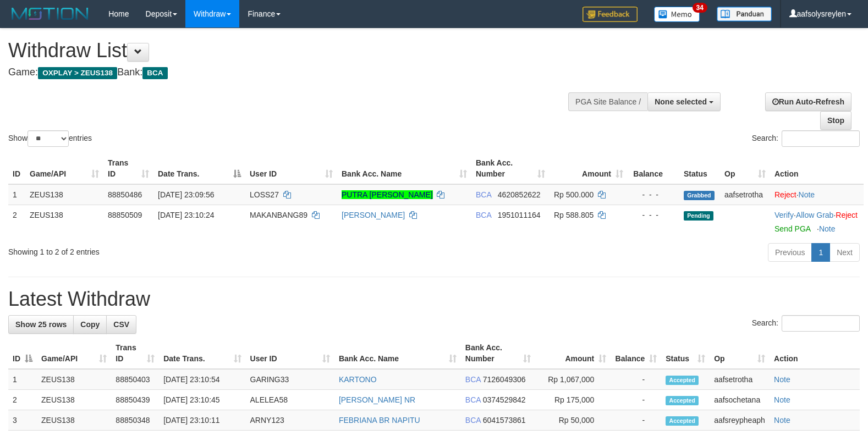 Image resolution: width=868 pixels, height=435 pixels. I want to click on span: Pending, so click(699, 215).